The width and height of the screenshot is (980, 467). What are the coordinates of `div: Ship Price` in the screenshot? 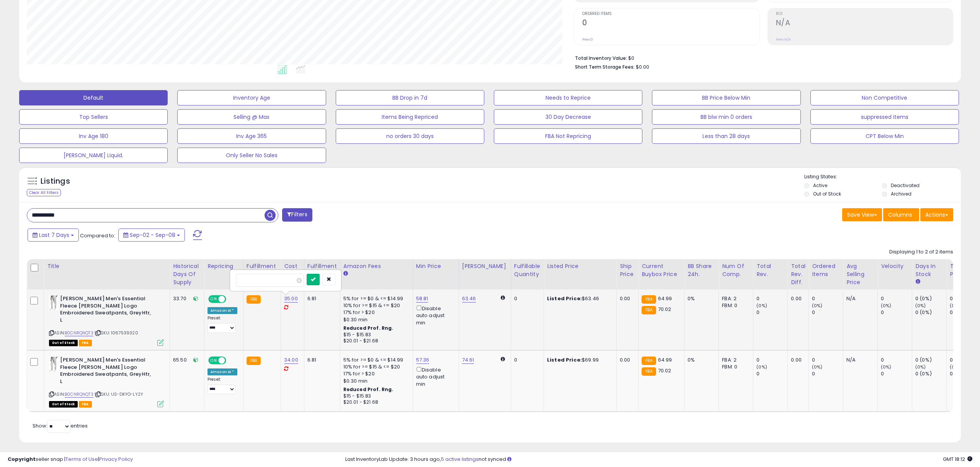 It's located at (627, 270).